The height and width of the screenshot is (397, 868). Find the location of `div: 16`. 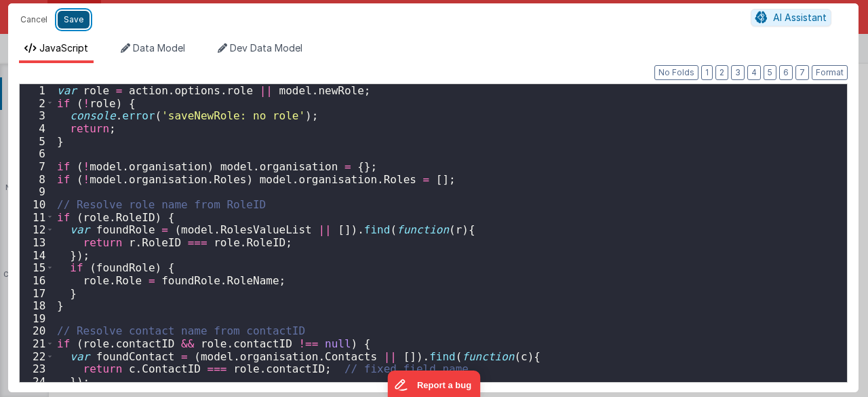

div: 16 is located at coordinates (37, 280).